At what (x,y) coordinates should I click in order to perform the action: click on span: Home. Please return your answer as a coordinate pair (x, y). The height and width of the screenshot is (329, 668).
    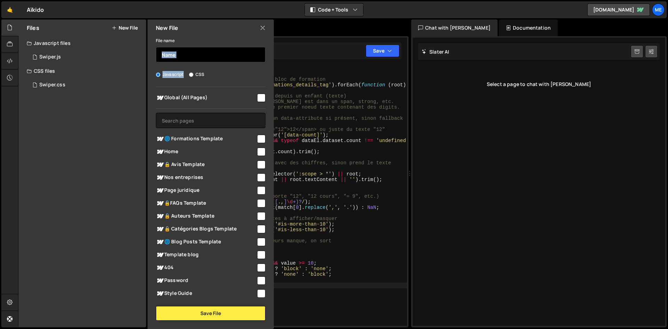
    Looking at the image, I should click on (206, 152).